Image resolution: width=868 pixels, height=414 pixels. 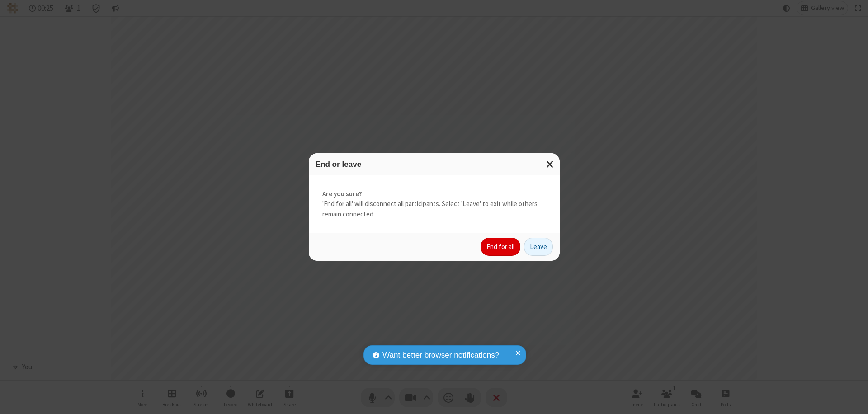 I want to click on h3: End or leave, so click(x=434, y=164).